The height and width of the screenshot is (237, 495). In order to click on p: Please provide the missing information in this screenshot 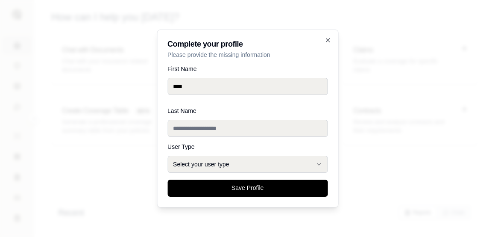, I will do `click(247, 55)`.